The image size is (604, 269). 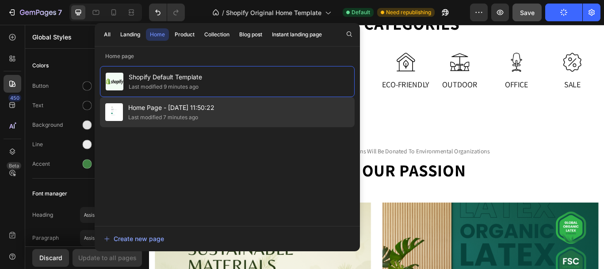 I want to click on div: Bath, so click(x=169, y=70).